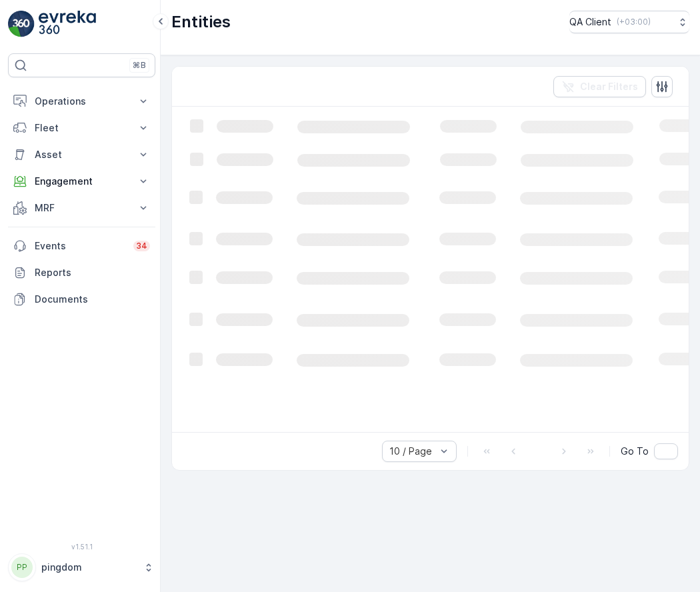 This screenshot has width=700, height=592. What do you see at coordinates (590, 22) in the screenshot?
I see `p: QA Client` at bounding box center [590, 22].